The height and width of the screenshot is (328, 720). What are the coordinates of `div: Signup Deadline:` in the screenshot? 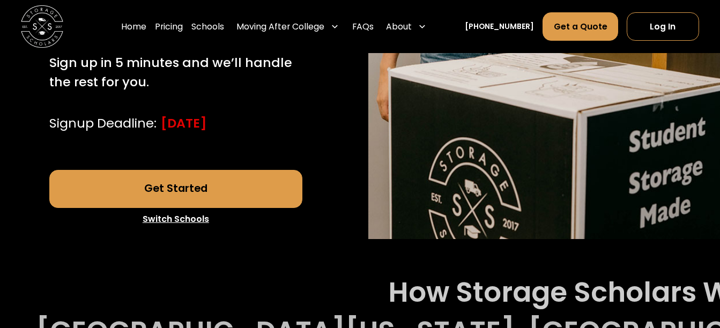 It's located at (103, 123).